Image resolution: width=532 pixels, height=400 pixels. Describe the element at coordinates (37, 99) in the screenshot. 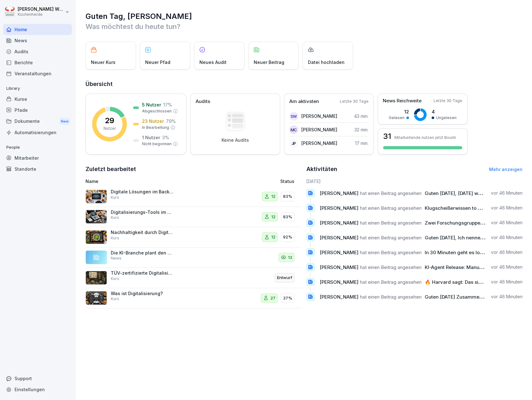

I see `a: Kurse` at that location.